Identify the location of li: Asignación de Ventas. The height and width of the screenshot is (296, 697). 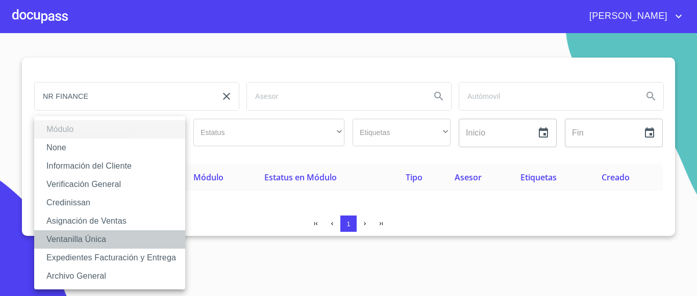
(110, 221).